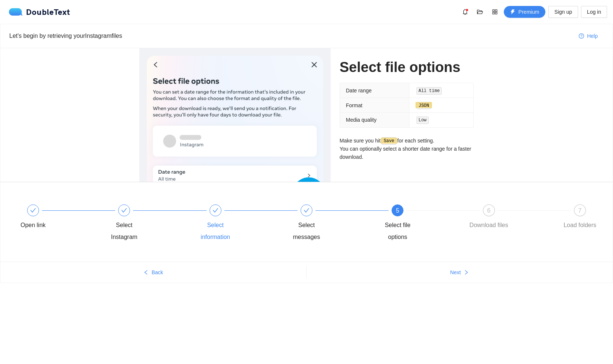 The width and height of the screenshot is (613, 364). I want to click on code: Low, so click(423, 120).